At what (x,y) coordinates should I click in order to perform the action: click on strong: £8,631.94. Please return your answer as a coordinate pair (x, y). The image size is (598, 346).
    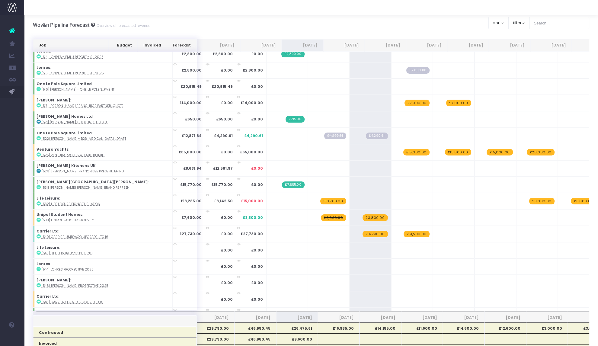
    Looking at the image, I should click on (192, 168).